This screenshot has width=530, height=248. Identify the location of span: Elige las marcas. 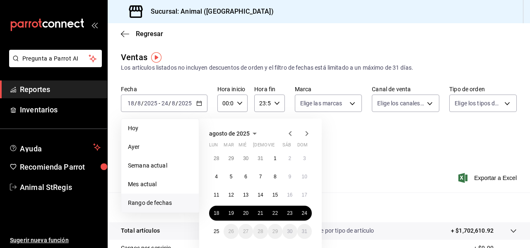
(322, 103).